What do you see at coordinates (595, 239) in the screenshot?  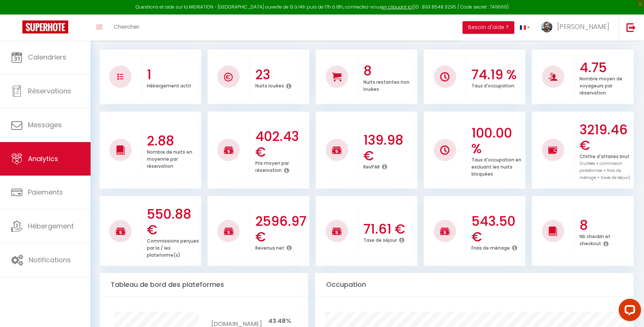 I see `p: Nb checkin et checkout` at bounding box center [595, 239].